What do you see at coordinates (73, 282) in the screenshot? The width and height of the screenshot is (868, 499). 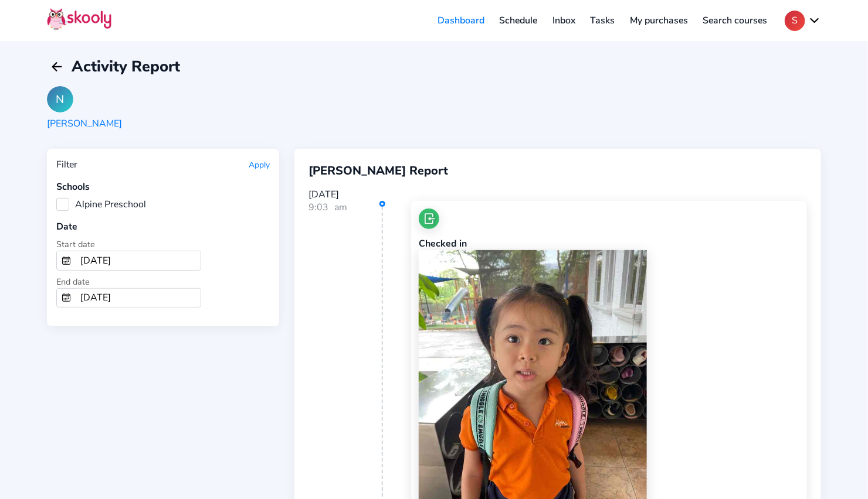 I see `span: End date` at bounding box center [73, 282].